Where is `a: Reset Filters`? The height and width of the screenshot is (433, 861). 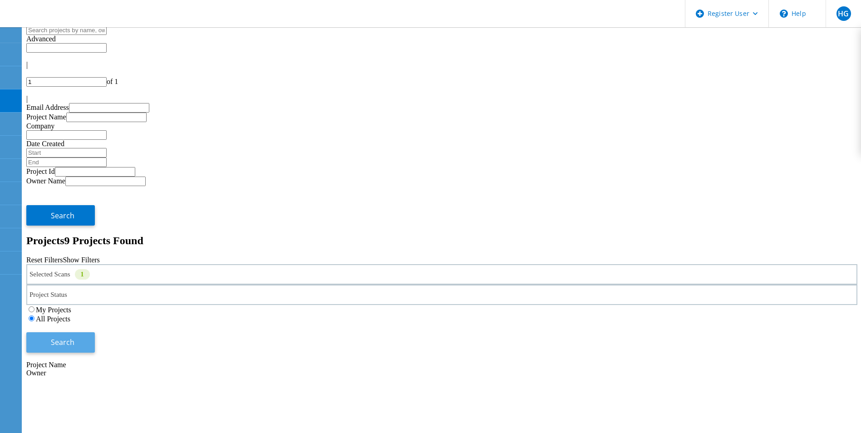 a: Reset Filters is located at coordinates (44, 260).